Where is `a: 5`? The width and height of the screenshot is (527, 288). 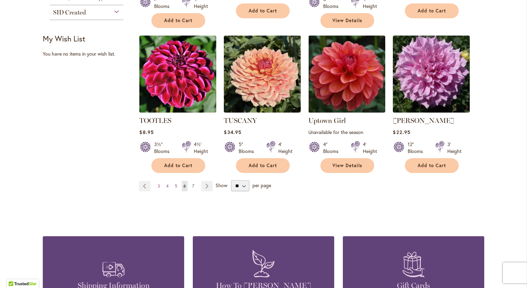 a: 5 is located at coordinates (176, 186).